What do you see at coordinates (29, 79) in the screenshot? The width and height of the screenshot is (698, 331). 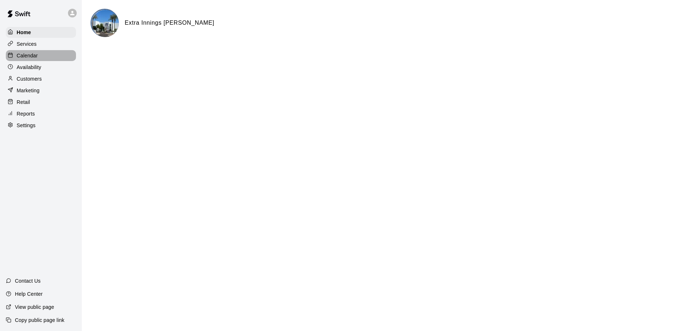 I see `p: Customers` at bounding box center [29, 79].